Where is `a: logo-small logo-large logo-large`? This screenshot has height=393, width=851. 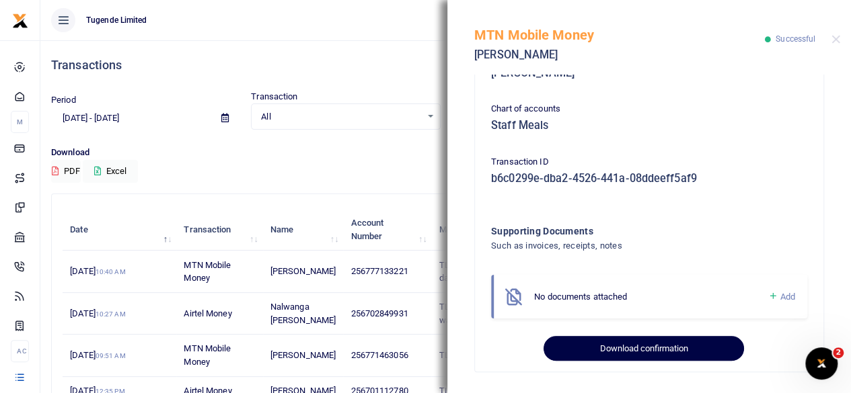
a: logo-small logo-large logo-large is located at coordinates (20, 20).